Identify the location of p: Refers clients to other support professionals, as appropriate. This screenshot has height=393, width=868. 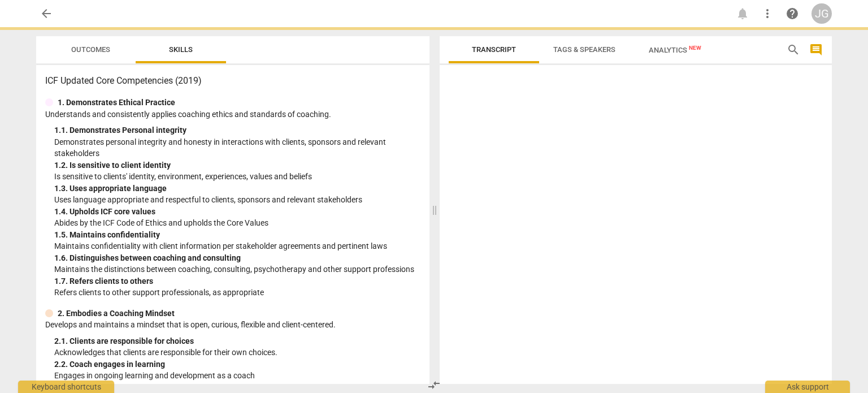
(238, 293).